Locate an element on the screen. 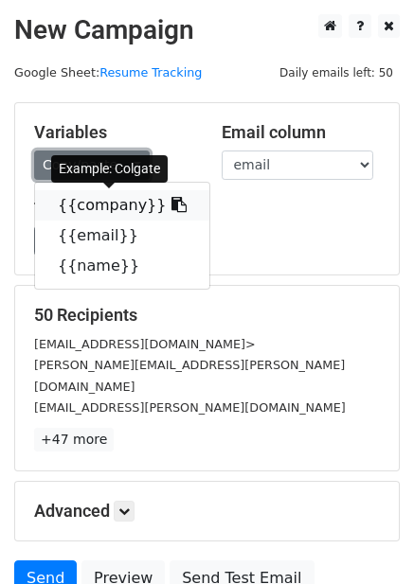  h2: New Campaign is located at coordinates (206, 30).